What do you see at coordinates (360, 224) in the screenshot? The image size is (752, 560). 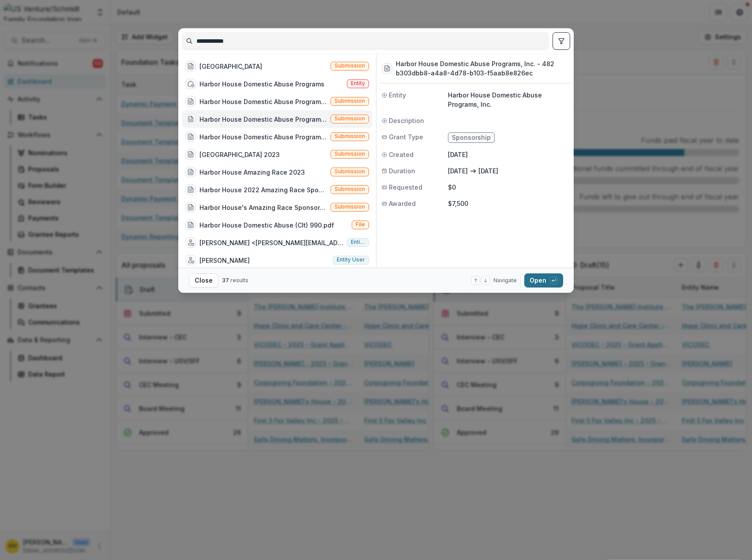 I see `span: File` at bounding box center [360, 224].